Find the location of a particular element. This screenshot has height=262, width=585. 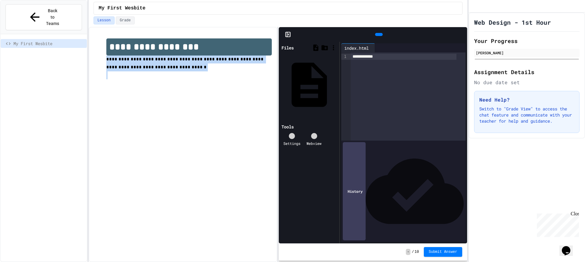

span: Submit Answer is located at coordinates (443, 252).